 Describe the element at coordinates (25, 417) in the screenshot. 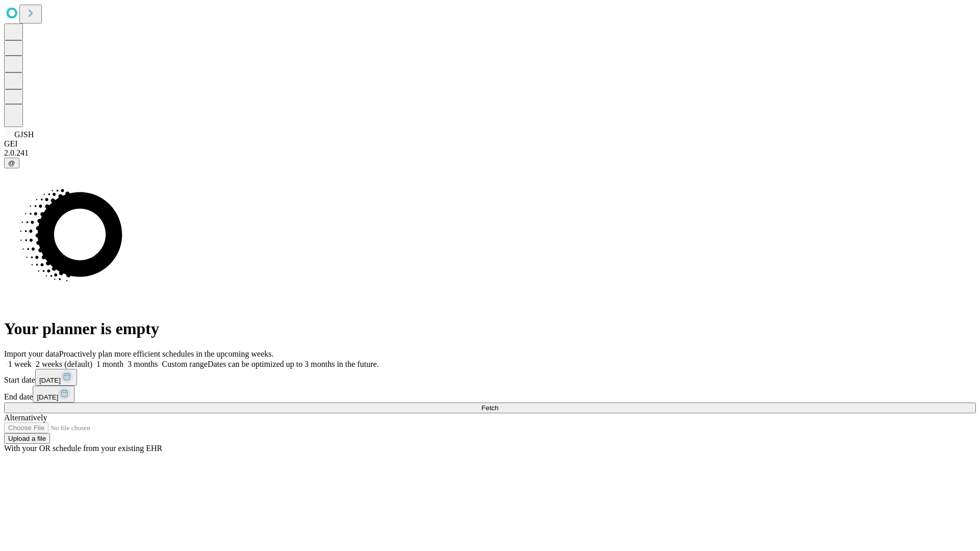

I see `span: Alternatively` at that location.